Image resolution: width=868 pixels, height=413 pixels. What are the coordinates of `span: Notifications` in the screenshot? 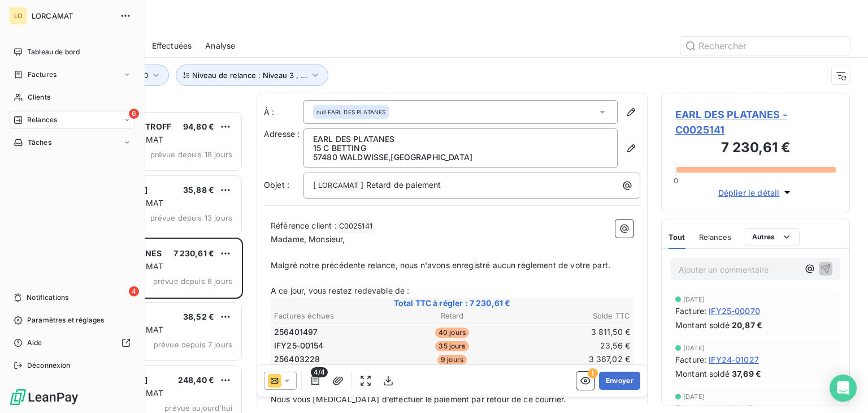 It's located at (48, 297).